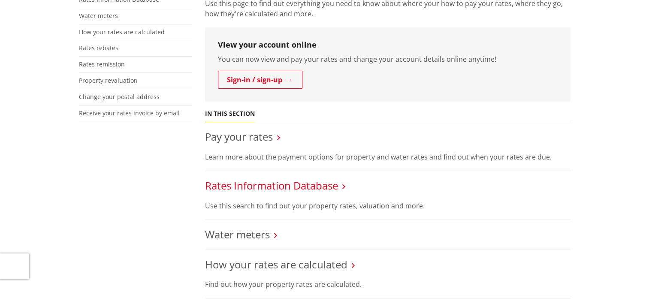 The height and width of the screenshot is (307, 649). Describe the element at coordinates (388, 157) in the screenshot. I see `p: Learn more about the payment options for property and water rates and find out when your rates ar...` at that location.